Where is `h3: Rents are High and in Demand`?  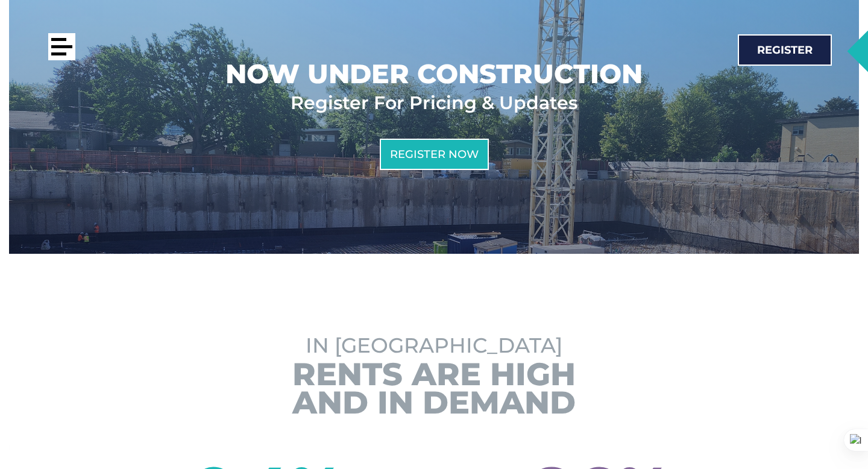 h3: Rents are High and in Demand is located at coordinates (434, 388).